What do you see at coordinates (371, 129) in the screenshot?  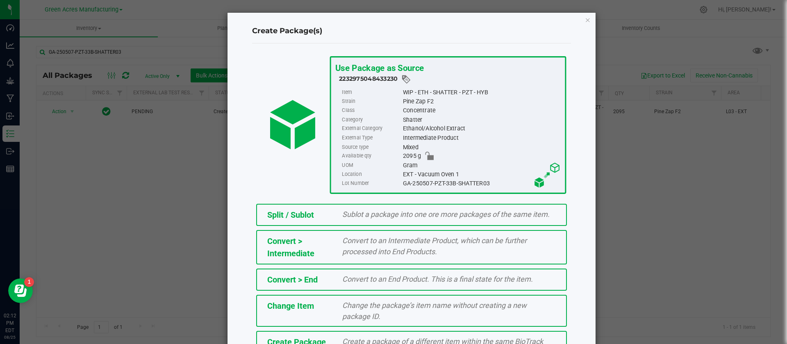 I see `label: External Category` at bounding box center [371, 129].